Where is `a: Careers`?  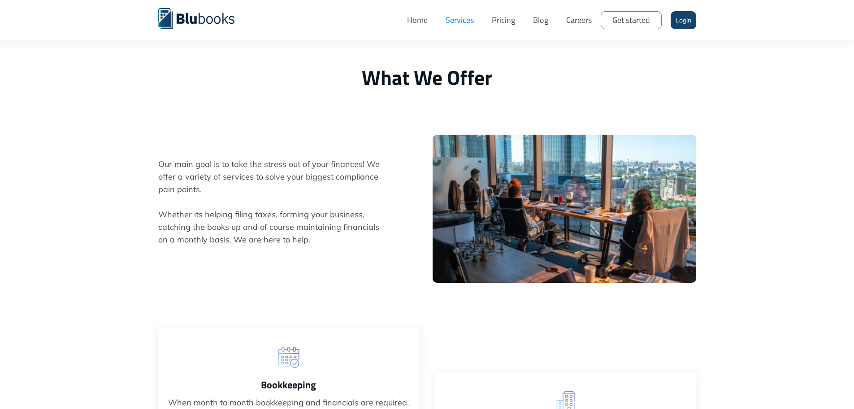 a: Careers is located at coordinates (579, 20).